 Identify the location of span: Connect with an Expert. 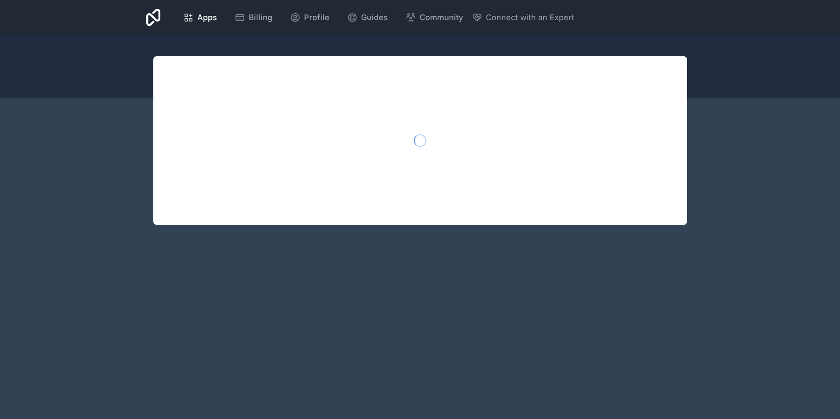
(530, 18).